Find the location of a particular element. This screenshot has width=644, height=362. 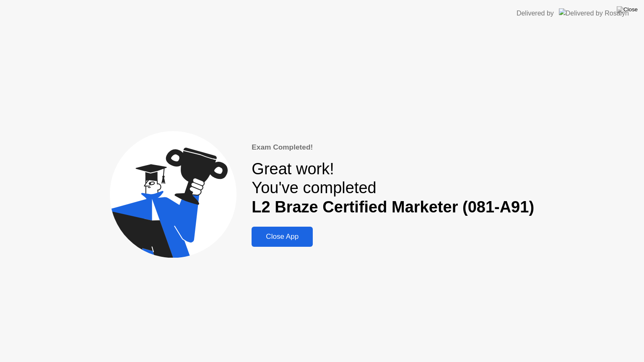

button: Close App is located at coordinates (282, 237).